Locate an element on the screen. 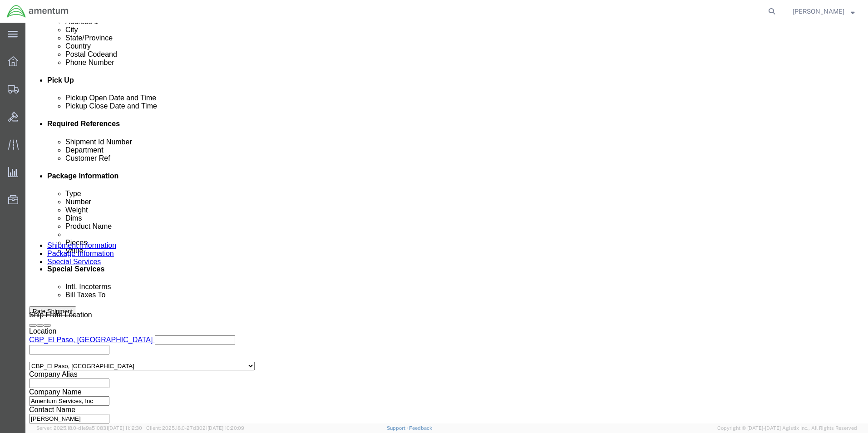 This screenshot has width=868, height=433. span: Server: 2025.18.0-d1e9a510831 is located at coordinates (89, 428).